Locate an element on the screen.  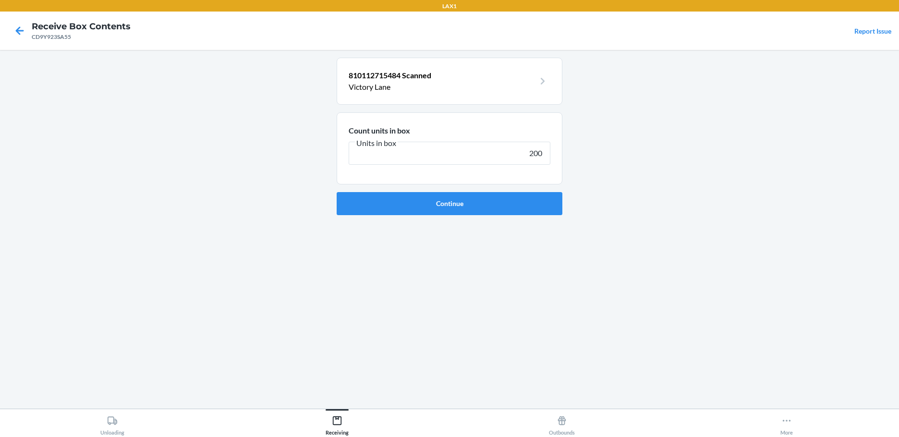
div: CD9Y923SA55 is located at coordinates (81, 37).